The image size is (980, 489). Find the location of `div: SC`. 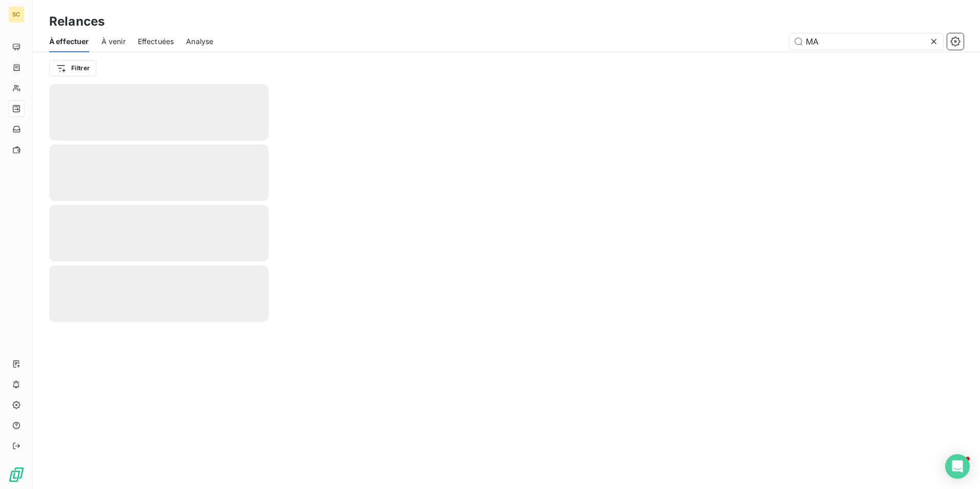

div: SC is located at coordinates (16, 14).